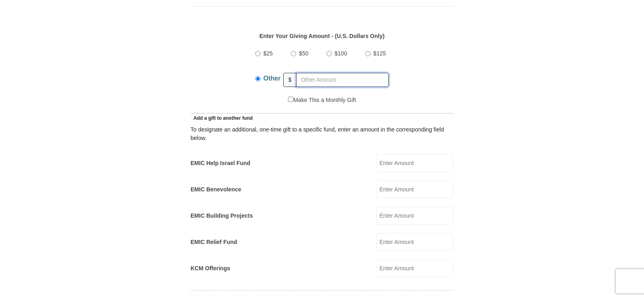  Describe the element at coordinates (272, 78) in the screenshot. I see `span: Other` at that location.